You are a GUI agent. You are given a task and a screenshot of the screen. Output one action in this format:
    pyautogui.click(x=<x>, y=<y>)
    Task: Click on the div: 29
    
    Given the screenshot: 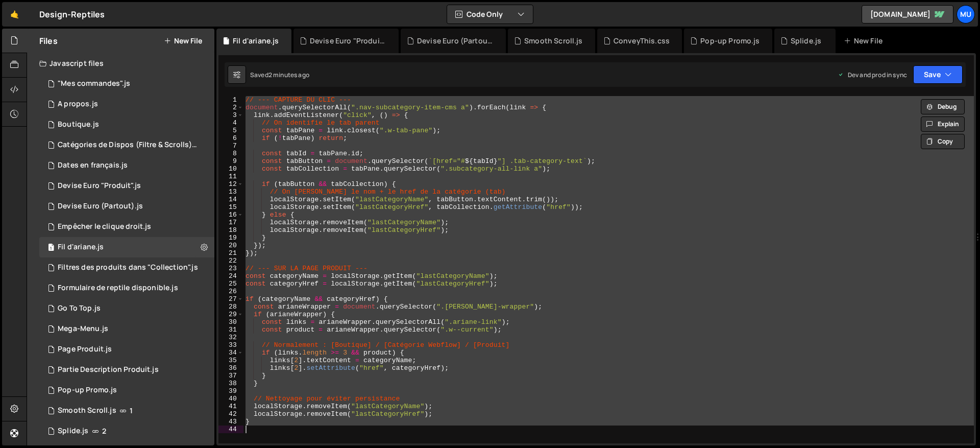 What is the action you would take?
    pyautogui.click(x=231, y=315)
    